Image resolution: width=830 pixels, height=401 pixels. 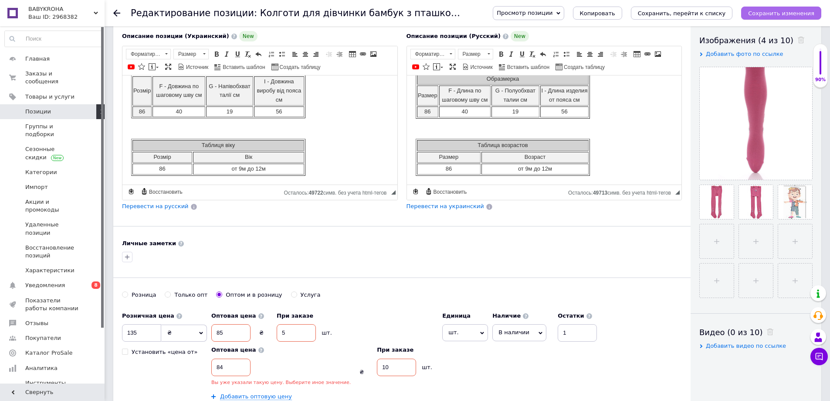 What do you see at coordinates (20, 15) in the screenshot?
I see `td: Розмір` at bounding box center [20, 15].